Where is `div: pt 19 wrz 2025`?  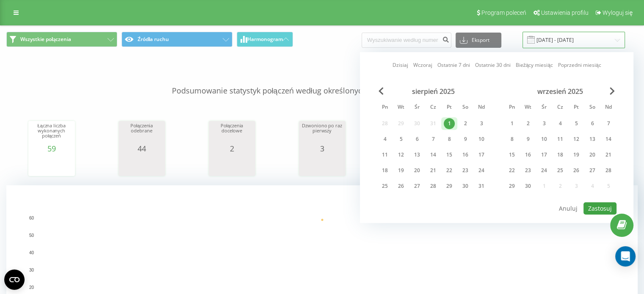 div: pt 19 wrz 2025 is located at coordinates (576, 155).